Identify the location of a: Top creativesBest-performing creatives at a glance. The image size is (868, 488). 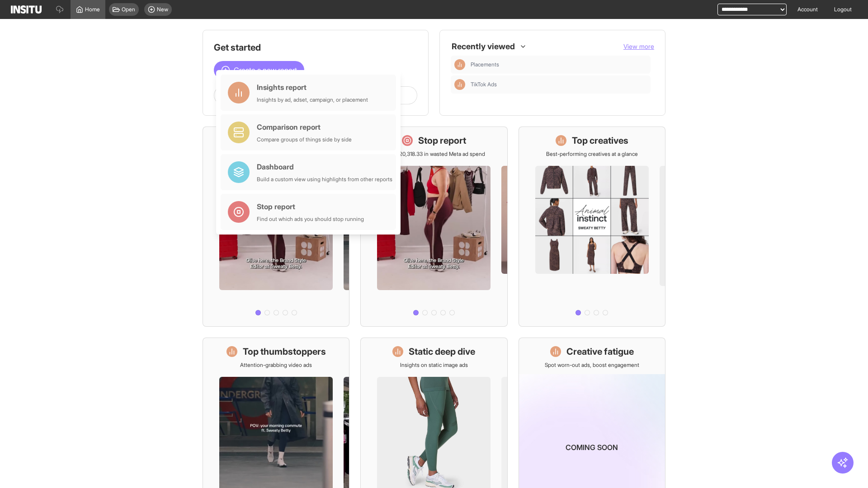
(592, 227).